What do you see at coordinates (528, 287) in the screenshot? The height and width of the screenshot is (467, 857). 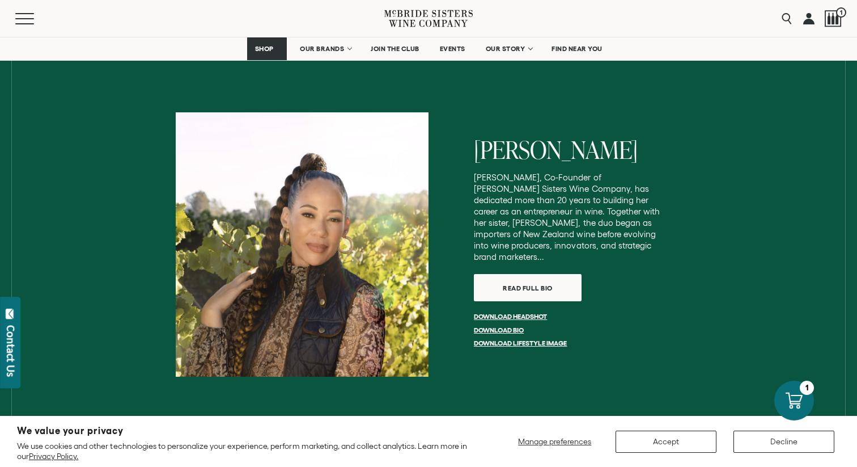 I see `a: Read full bio` at bounding box center [528, 287].